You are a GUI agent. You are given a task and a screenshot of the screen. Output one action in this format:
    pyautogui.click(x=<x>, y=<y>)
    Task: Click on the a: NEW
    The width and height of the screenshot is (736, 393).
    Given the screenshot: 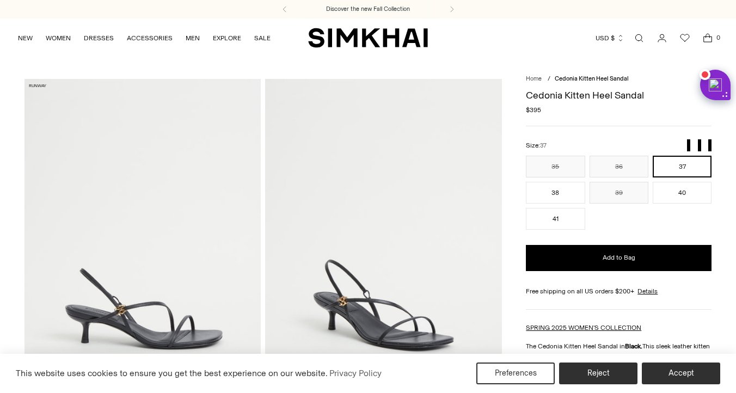 What is the action you would take?
    pyautogui.click(x=25, y=38)
    